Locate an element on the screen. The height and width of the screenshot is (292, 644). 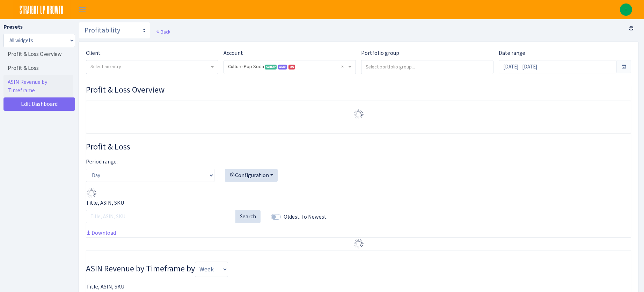
label: Oldest To Newest is located at coordinates (305, 217).